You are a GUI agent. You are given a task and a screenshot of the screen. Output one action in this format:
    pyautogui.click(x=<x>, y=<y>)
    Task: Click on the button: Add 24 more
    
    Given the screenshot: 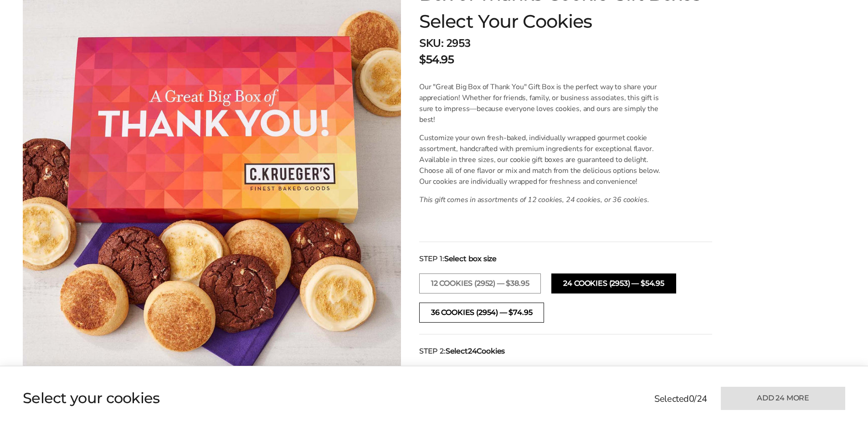 What is the action you would take?
    pyautogui.click(x=783, y=398)
    